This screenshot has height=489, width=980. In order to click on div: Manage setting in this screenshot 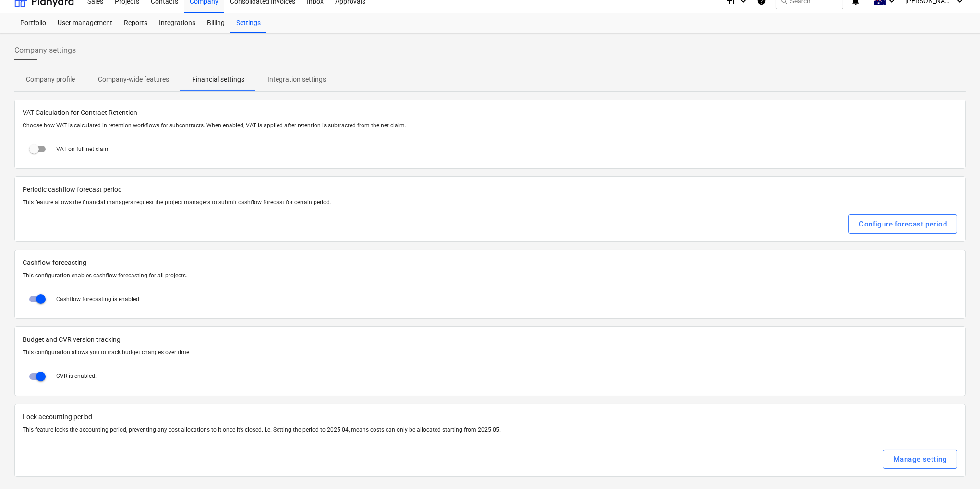, I will do `click(921, 459)`.